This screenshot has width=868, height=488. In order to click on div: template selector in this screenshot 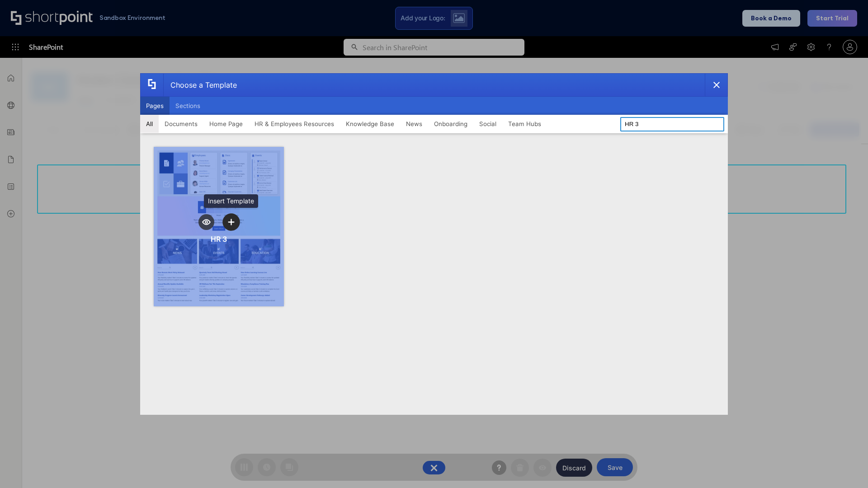, I will do `click(434, 244)`.